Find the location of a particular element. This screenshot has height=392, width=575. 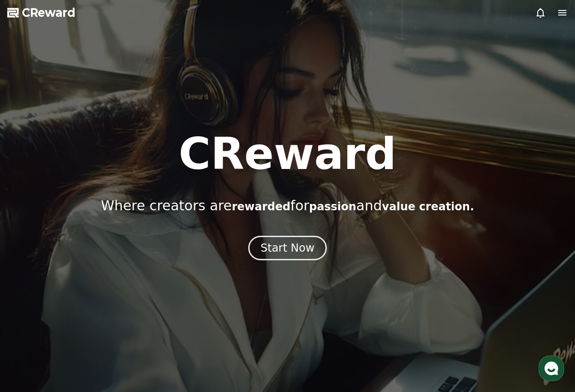

button: Start Now is located at coordinates (288, 248).